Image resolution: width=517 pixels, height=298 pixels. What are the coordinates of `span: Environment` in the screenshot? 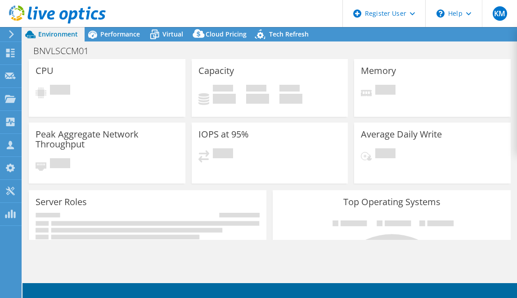 It's located at (58, 34).